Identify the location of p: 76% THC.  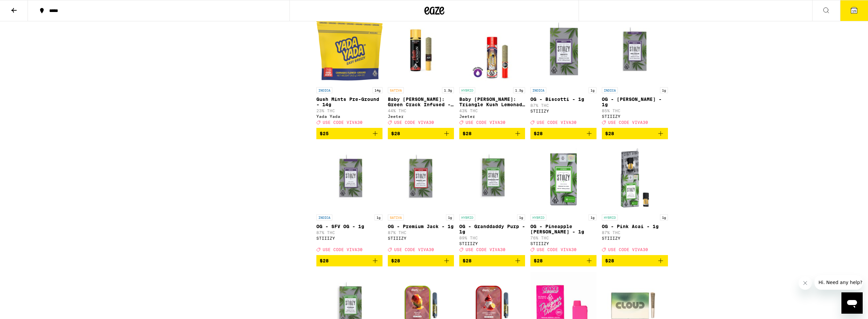
(563, 237).